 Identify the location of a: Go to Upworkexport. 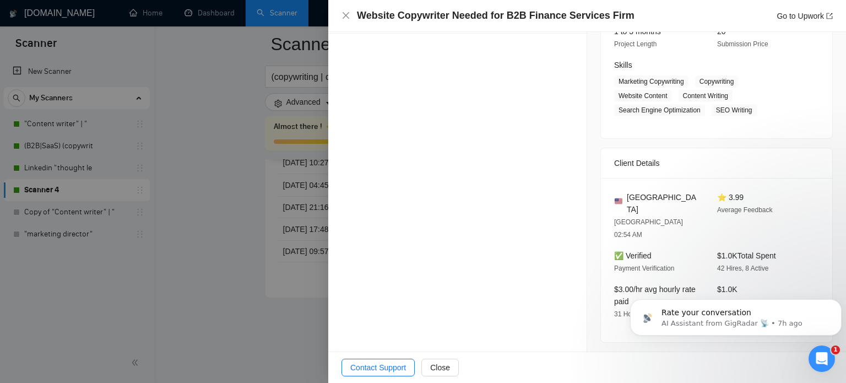
(804, 16).